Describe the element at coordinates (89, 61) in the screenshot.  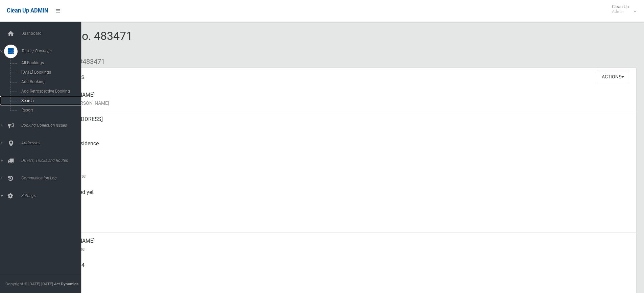
I see `li: #483471` at that location.